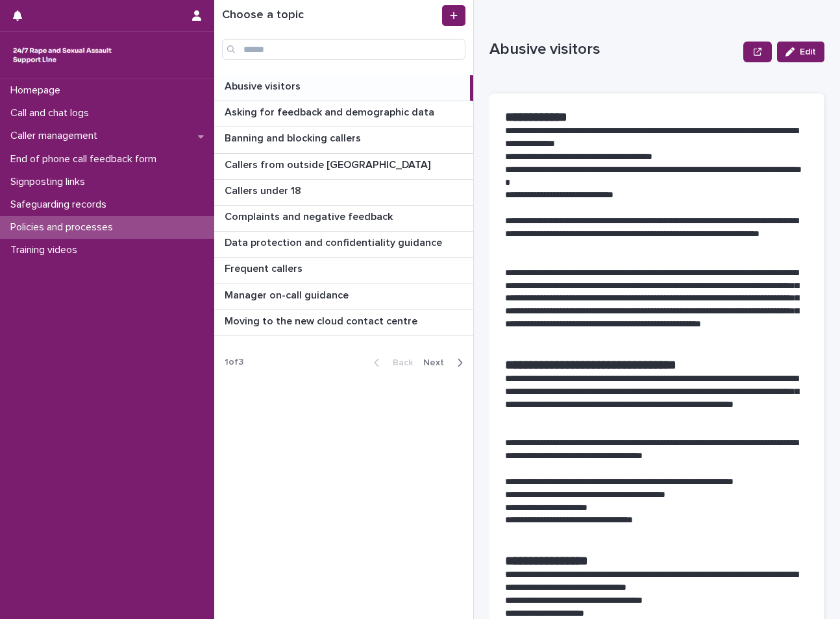  I want to click on h1: Choose a topic, so click(331, 16).